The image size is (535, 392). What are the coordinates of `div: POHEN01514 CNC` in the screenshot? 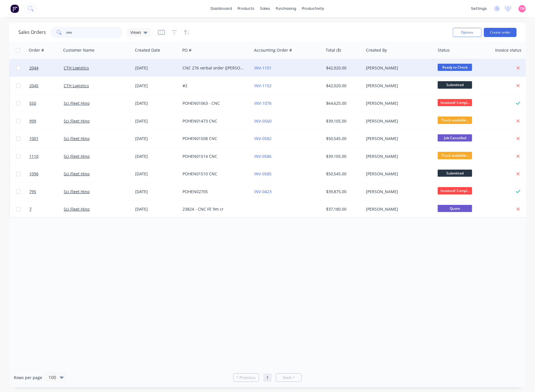 It's located at (214, 157).